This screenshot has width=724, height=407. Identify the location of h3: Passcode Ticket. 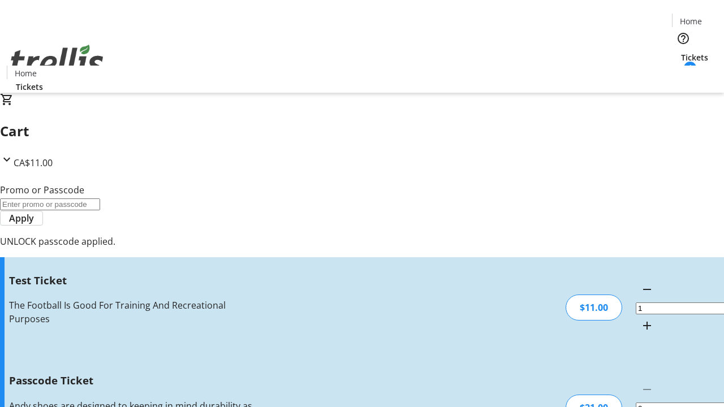
(132, 381).